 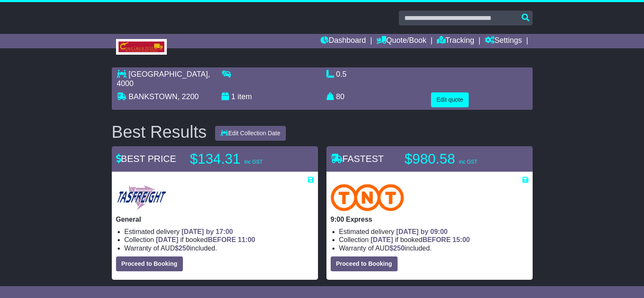 What do you see at coordinates (367, 198) in the screenshot?
I see `img: TNT Domestic: 9:00 Express` at bounding box center [367, 198].